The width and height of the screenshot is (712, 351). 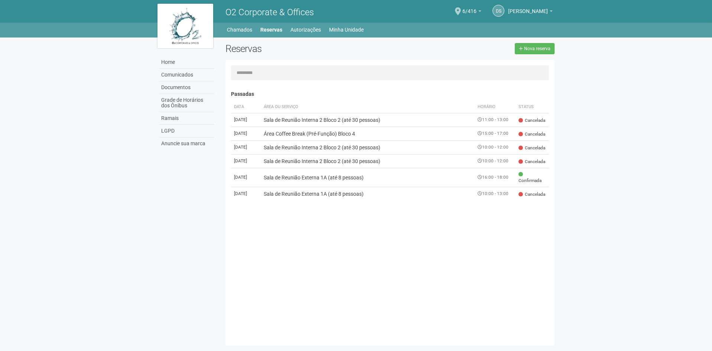 I want to click on a: DS, so click(x=498, y=11).